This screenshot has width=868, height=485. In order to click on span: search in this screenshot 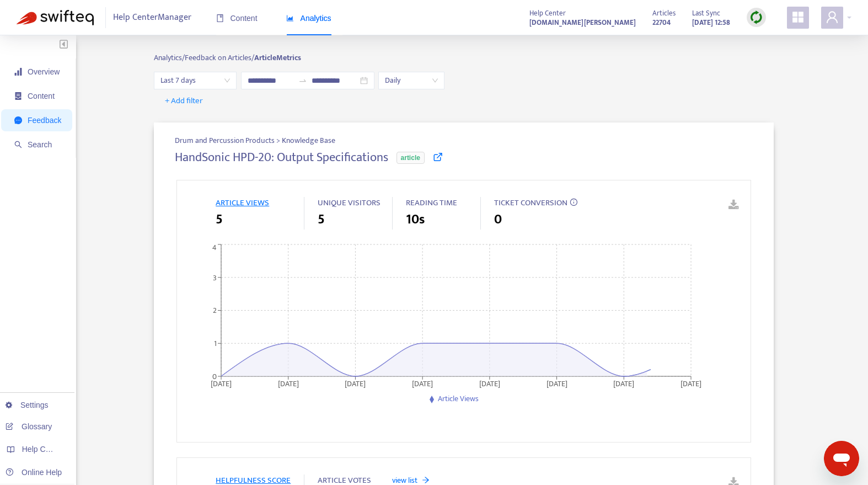, I will do `click(18, 144)`.